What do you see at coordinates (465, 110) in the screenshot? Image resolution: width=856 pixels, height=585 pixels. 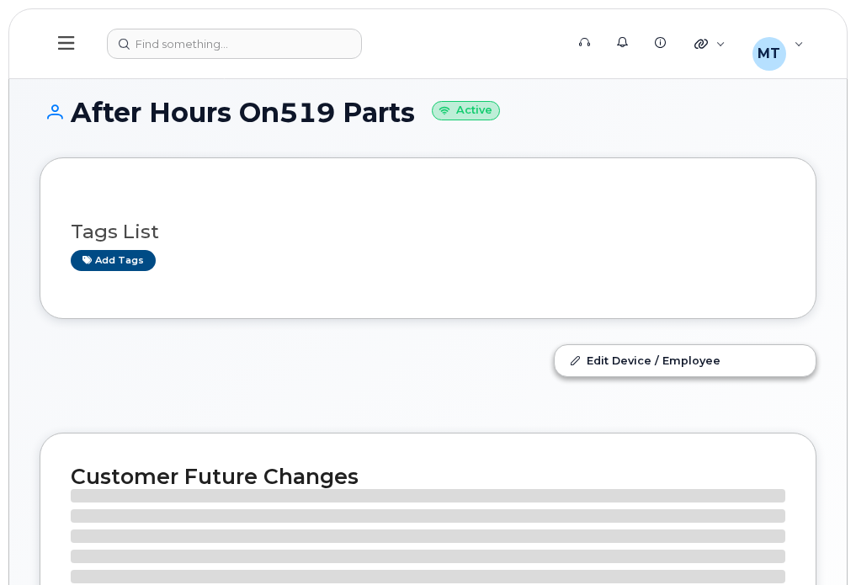 I see `small: Active` at bounding box center [465, 110].